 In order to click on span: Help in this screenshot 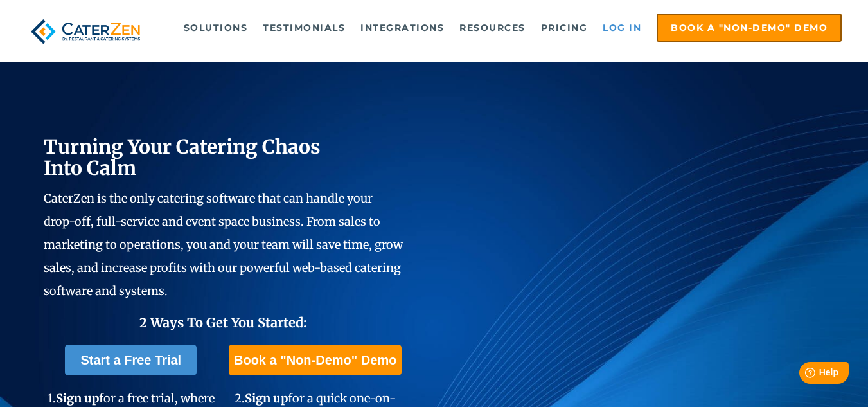, I will do `click(75, 15)`.